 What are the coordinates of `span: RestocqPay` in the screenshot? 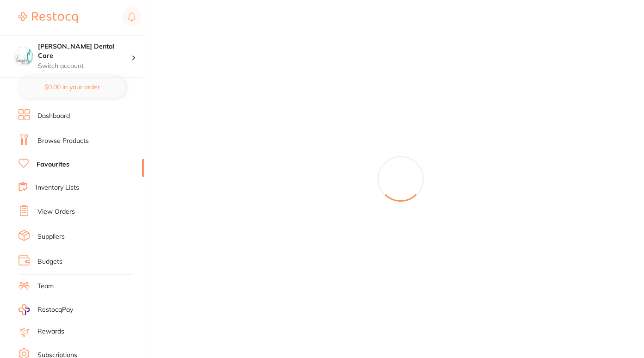 It's located at (55, 310).